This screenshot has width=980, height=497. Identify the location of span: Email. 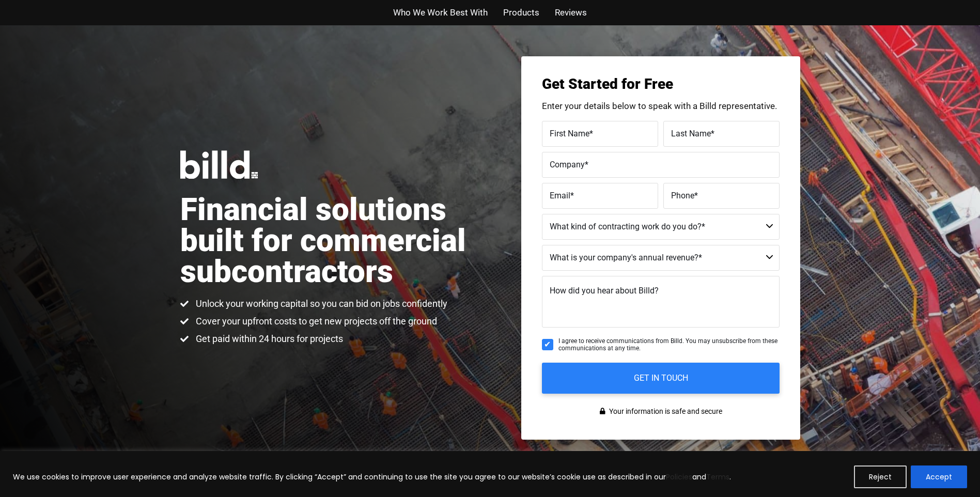
(560, 195).